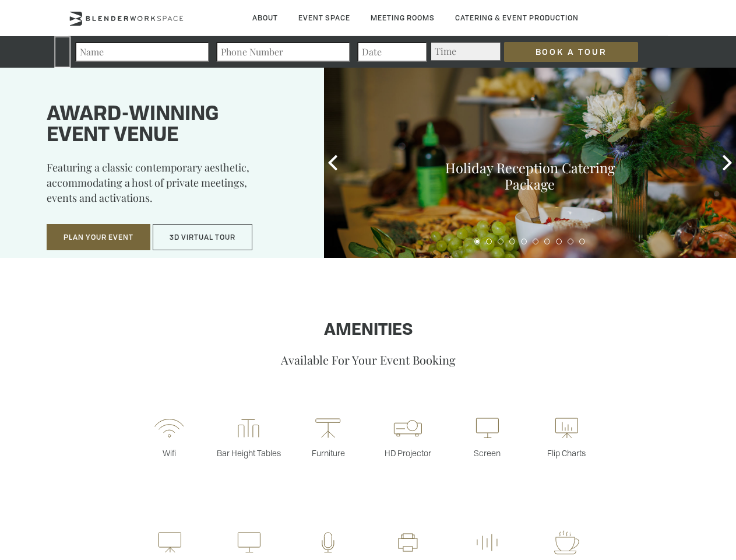  I want to click on input: Name, so click(142, 52).